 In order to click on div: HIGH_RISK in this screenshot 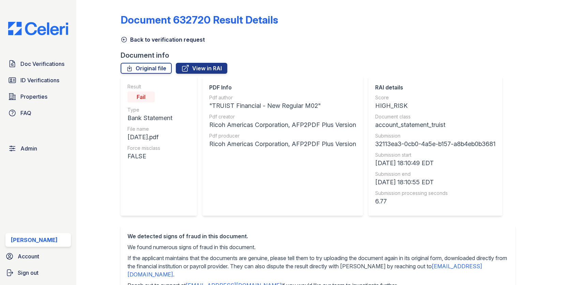, I will do `click(435, 106)`.